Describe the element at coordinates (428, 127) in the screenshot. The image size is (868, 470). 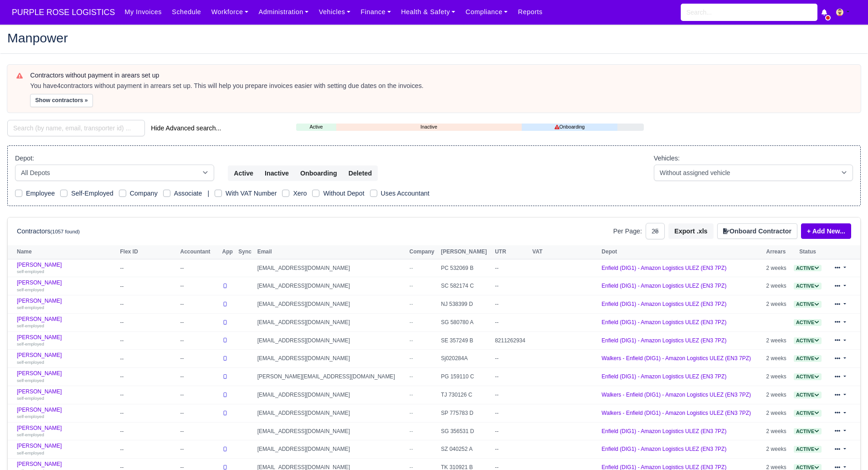
I see `a: Inactive` at that location.